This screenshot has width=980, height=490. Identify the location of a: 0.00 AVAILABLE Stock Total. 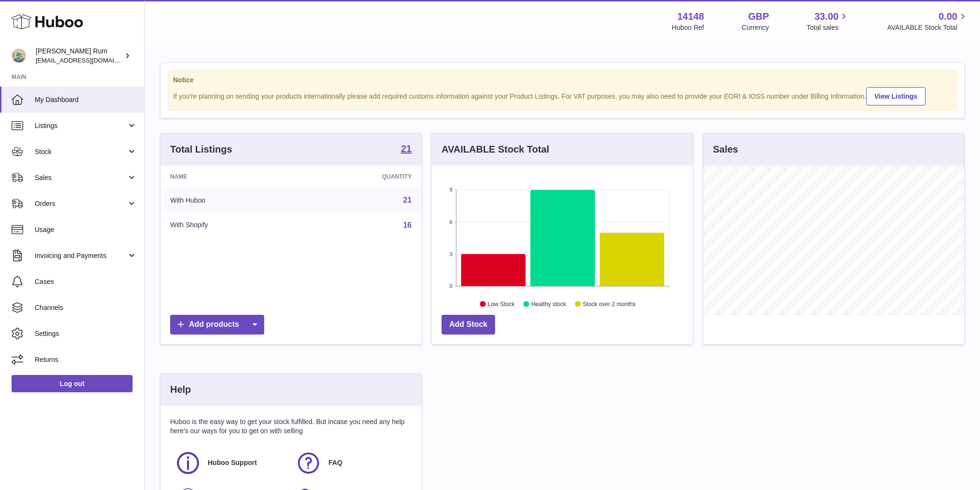
(928, 22).